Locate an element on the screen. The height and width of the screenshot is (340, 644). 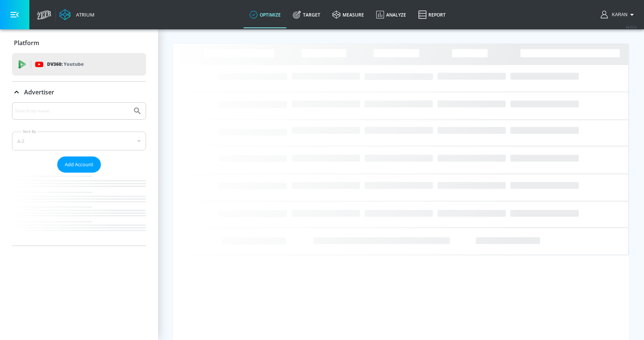
button: Karan is located at coordinates (618, 15).